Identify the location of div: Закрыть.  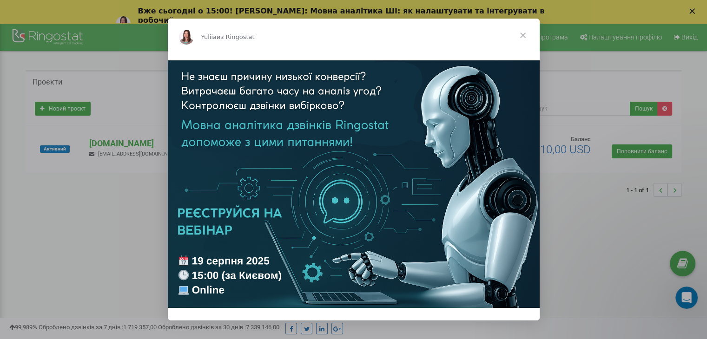
(694, 11).